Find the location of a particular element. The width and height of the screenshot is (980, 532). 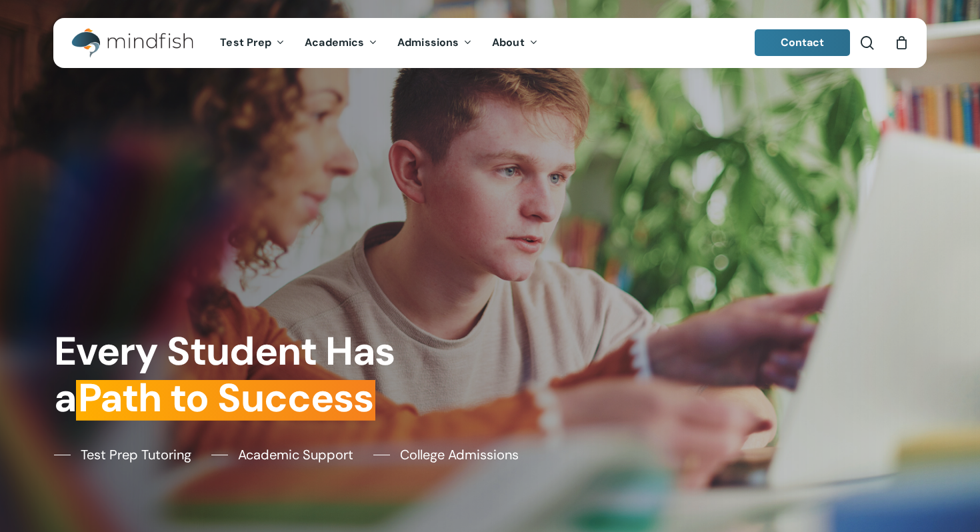

a: College Admissions is located at coordinates (446, 454).